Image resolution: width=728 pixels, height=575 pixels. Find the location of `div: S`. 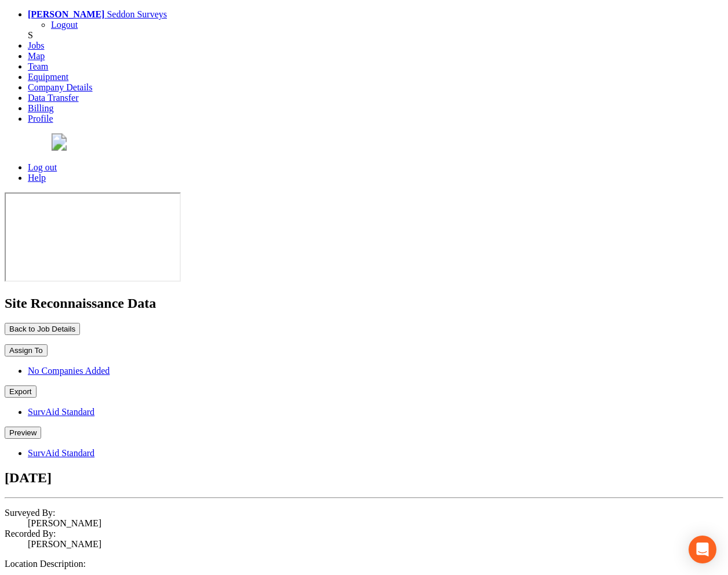

div: S is located at coordinates (376, 35).